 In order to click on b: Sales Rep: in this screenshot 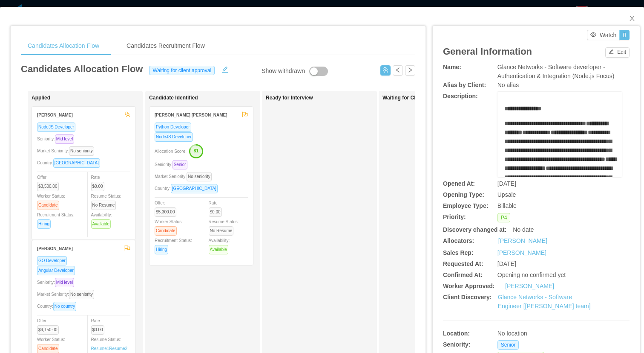, I will do `click(458, 252)`.